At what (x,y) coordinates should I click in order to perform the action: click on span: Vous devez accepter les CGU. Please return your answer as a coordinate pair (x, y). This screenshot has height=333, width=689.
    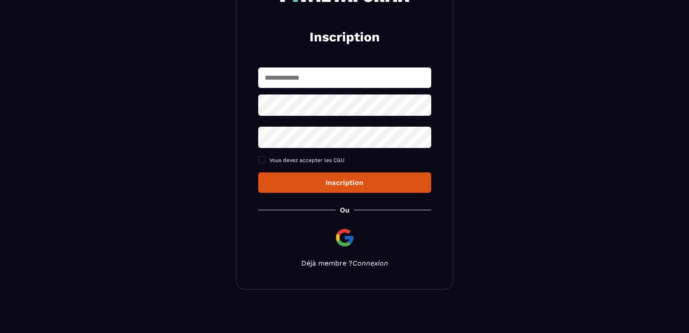
    Looking at the image, I should click on (307, 160).